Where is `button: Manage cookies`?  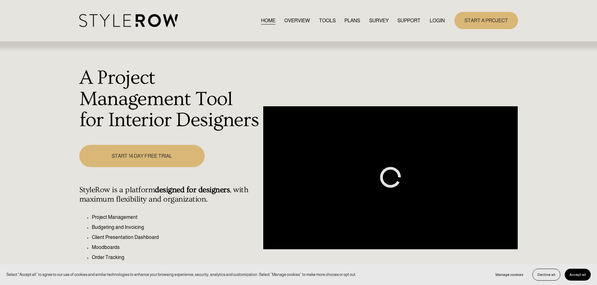
button: Manage cookies is located at coordinates (509, 274).